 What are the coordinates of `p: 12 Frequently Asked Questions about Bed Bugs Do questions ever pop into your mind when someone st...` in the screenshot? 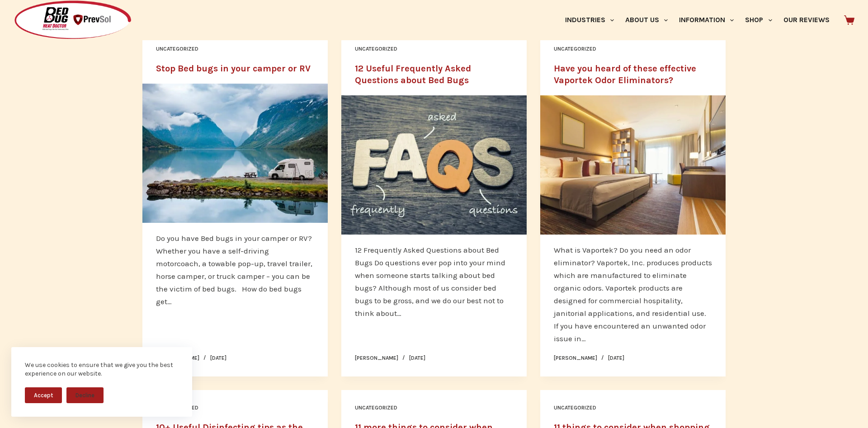 It's located at (434, 282).